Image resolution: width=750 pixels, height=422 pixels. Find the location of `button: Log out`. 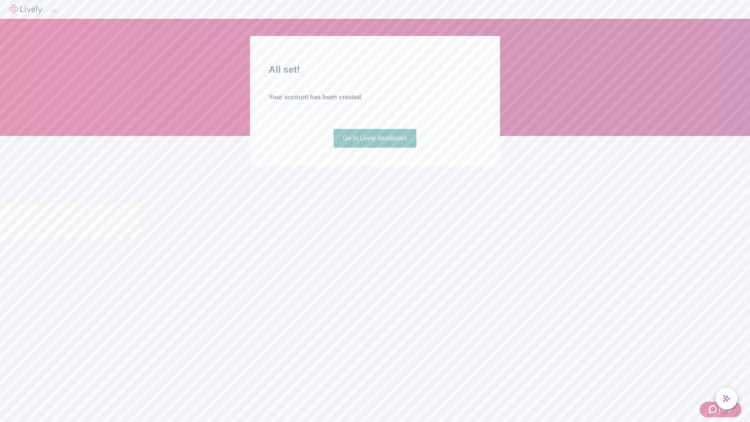

button: Log out is located at coordinates (55, 11).